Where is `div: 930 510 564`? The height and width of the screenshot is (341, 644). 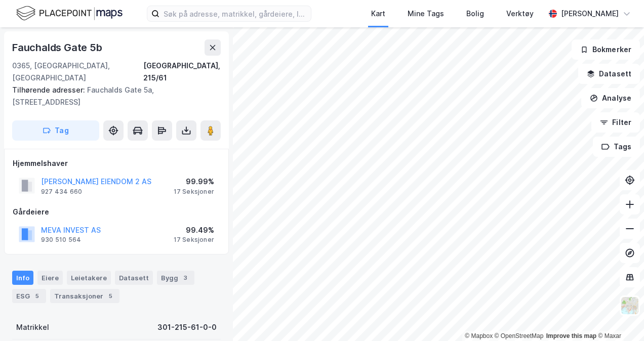 div: 930 510 564 is located at coordinates (61, 240).